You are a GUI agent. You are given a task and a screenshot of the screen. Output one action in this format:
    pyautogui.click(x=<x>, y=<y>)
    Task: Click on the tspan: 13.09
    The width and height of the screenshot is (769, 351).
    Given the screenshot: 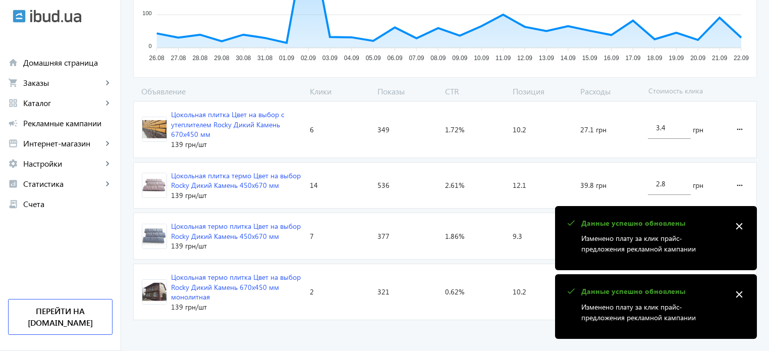 What is the action you would take?
    pyautogui.click(x=547, y=58)
    